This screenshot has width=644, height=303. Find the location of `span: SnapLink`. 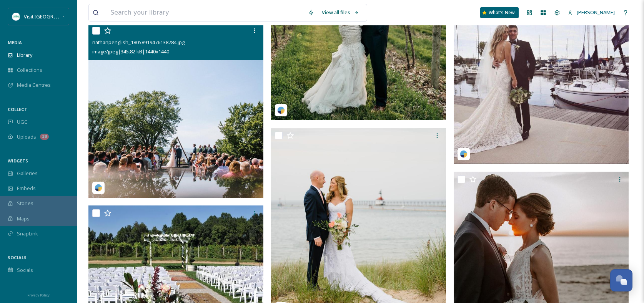

span: SnapLink is located at coordinates (28, 234).